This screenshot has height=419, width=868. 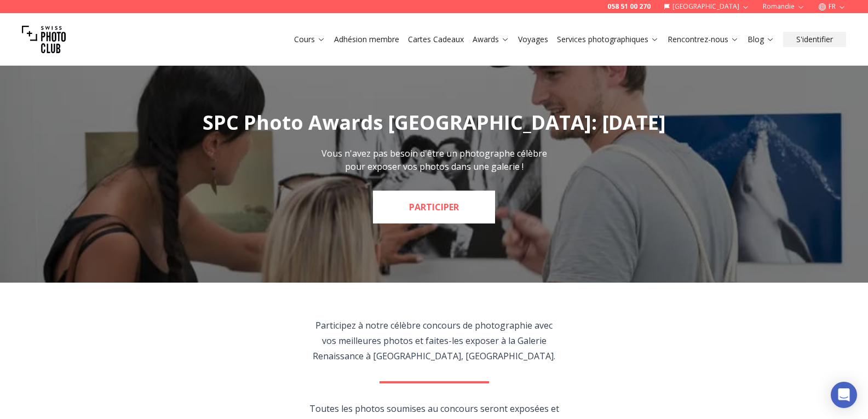 What do you see at coordinates (490, 39) in the screenshot?
I see `a: Awards` at bounding box center [490, 39].